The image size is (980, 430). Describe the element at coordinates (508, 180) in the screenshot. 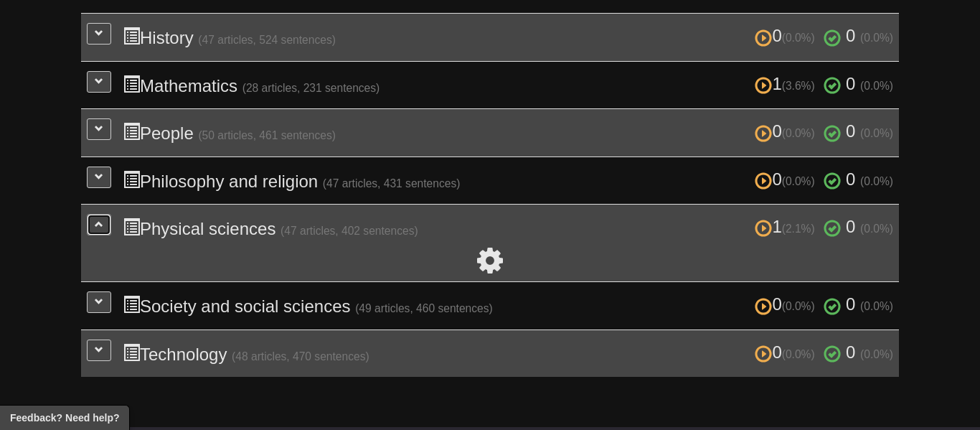

I see `h3: Philosophy and religion` at that location.